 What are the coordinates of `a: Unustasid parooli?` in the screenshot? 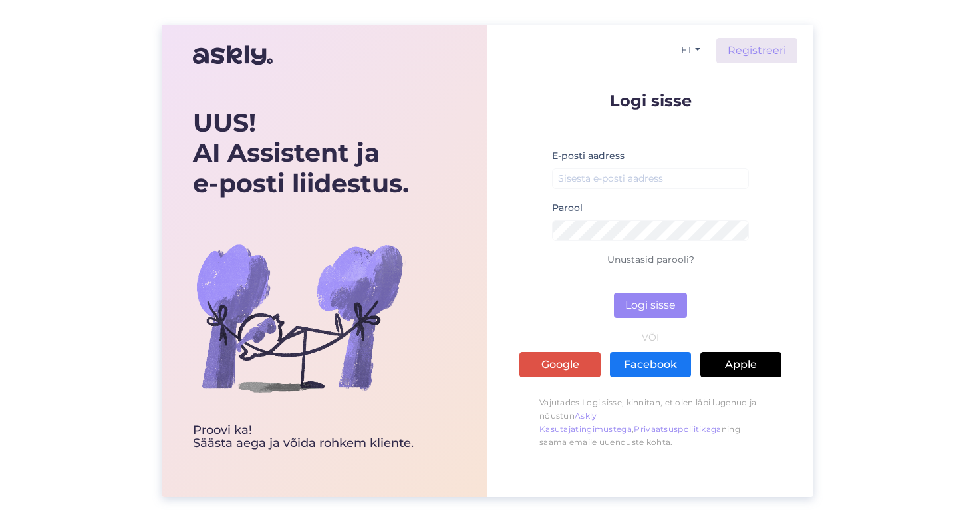 It's located at (650, 259).